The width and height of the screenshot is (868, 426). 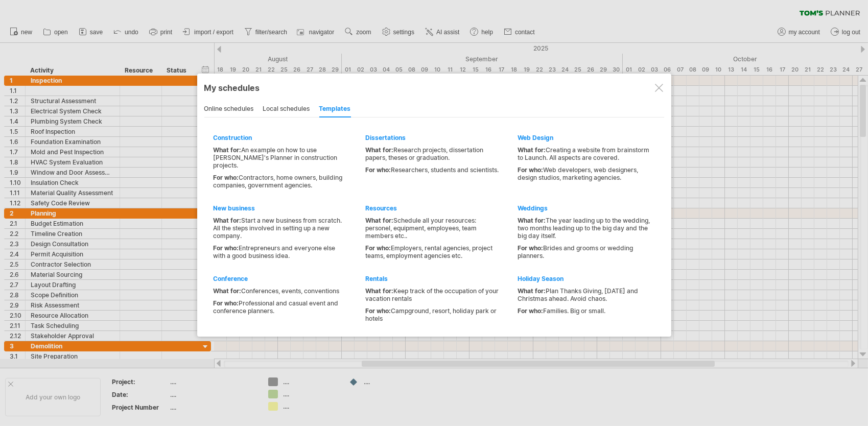 What do you see at coordinates (280, 279) in the screenshot?
I see `div: Conference` at bounding box center [280, 279].